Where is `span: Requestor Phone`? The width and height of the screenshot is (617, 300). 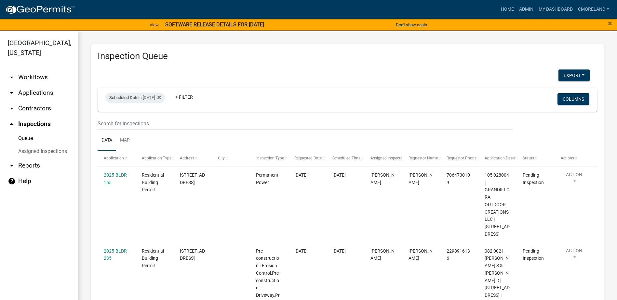 span: Requestor Phone is located at coordinates (461, 158).